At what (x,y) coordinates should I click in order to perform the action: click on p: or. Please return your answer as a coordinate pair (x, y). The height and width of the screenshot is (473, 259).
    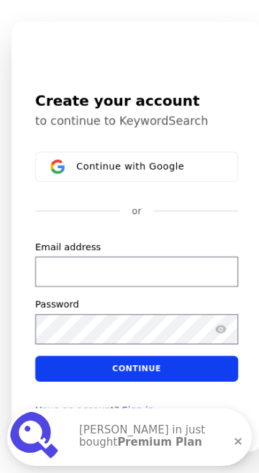
    Looking at the image, I should click on (136, 212).